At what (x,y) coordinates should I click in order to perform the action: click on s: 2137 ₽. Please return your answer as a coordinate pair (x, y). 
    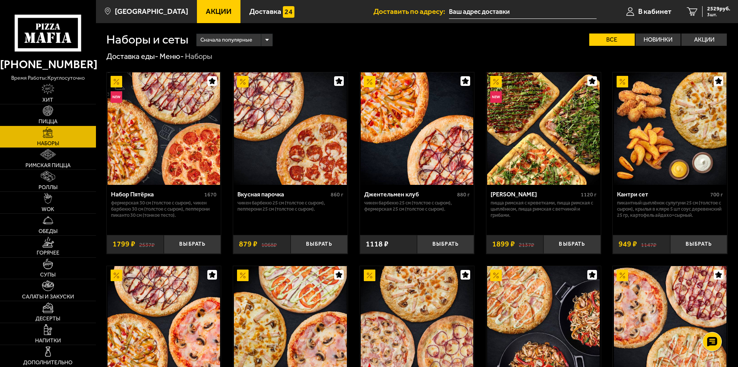
    Looking at the image, I should click on (527, 244).